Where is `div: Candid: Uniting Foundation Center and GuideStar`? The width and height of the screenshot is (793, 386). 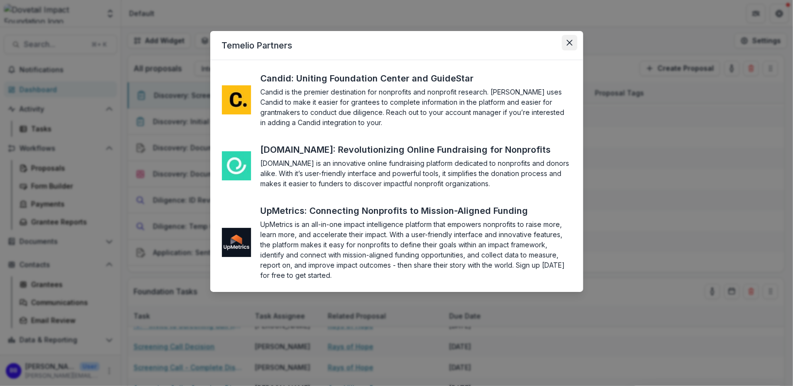
div: Candid: Uniting Foundation Center and GuideStar is located at coordinates (376, 78).